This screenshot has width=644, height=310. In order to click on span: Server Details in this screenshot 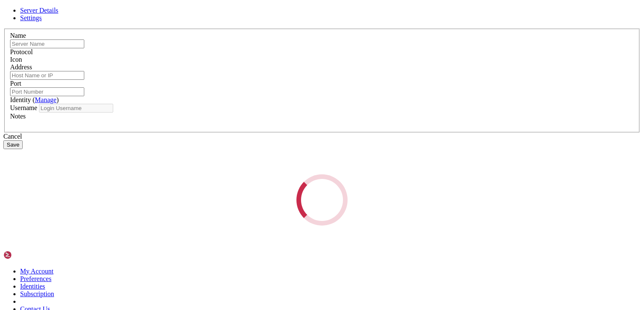, I will do `click(39, 10)`.